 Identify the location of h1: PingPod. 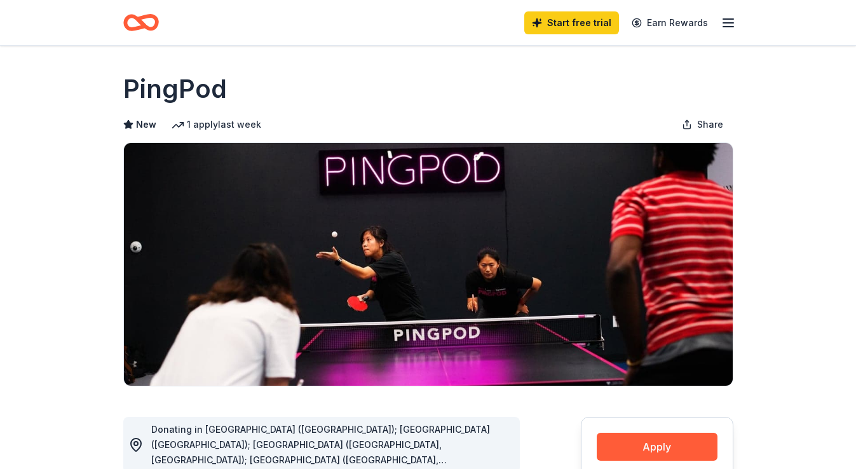
(175, 89).